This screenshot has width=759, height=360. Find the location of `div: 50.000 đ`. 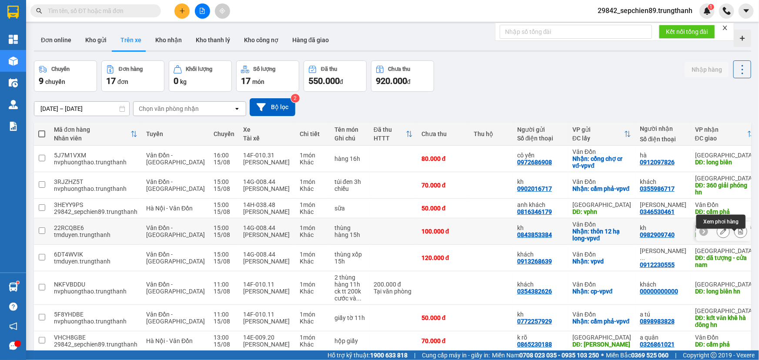

div: 50.000 đ is located at coordinates (443, 208).